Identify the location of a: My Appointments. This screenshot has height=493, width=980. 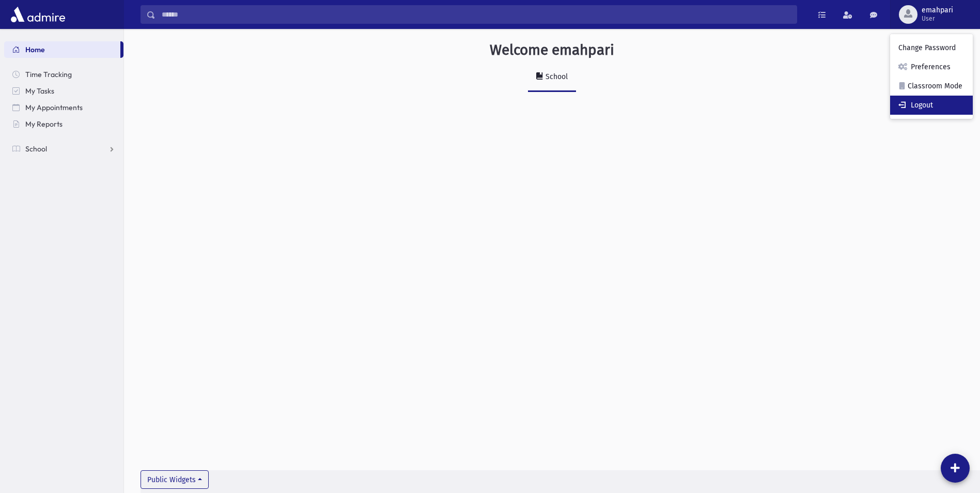
(63, 107).